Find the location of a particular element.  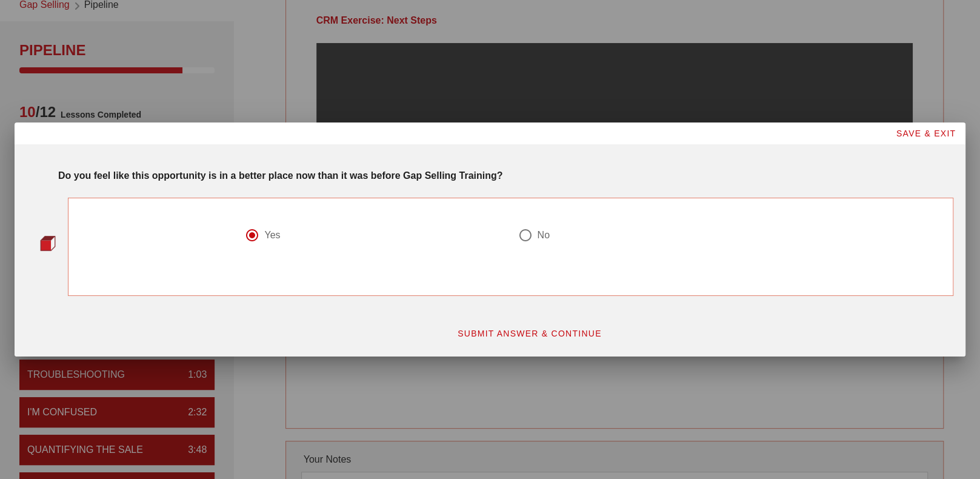

img: question-bullet-actve.png is located at coordinates (48, 244).